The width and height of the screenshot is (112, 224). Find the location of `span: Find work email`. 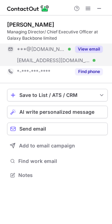

span: Find work email is located at coordinates (62, 161).